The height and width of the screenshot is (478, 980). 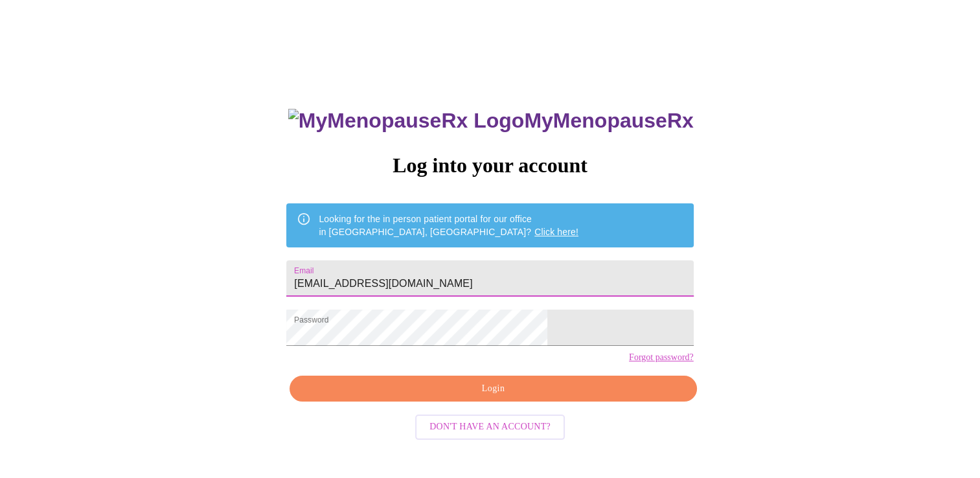 What do you see at coordinates (490, 426) in the screenshot?
I see `button: Don't have an account?` at bounding box center [490, 426].